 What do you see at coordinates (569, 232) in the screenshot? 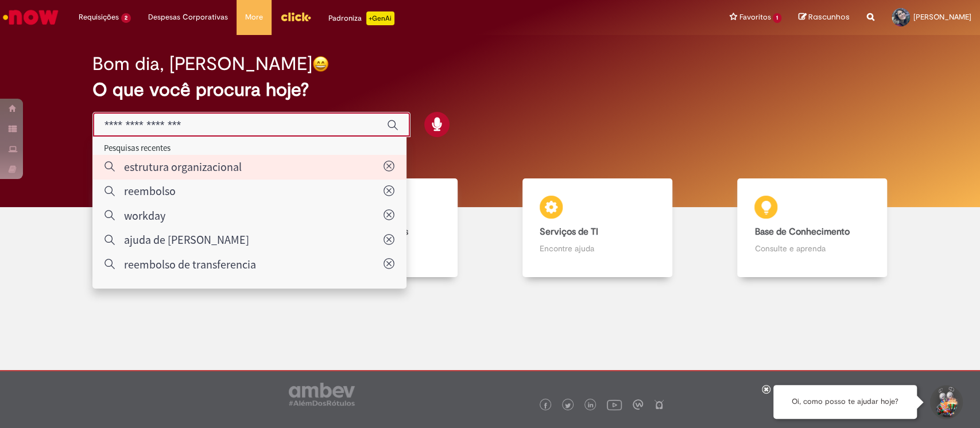
I see `b: Serviços de TI` at bounding box center [569, 232].